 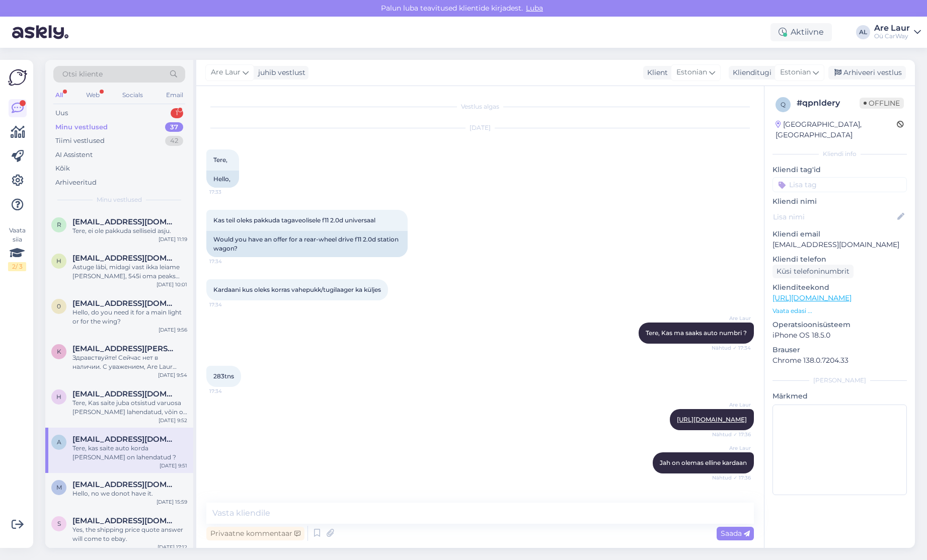 I want to click on div: # qpnldery, so click(x=828, y=103).